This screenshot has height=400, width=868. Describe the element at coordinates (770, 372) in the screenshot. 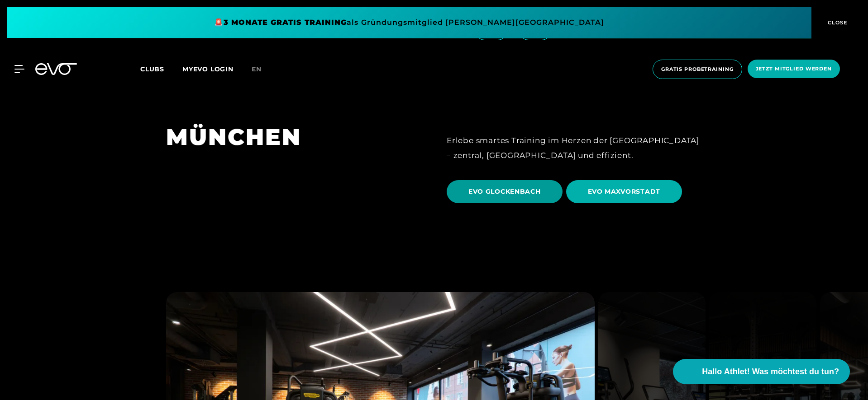

I see `span: Hallo Athlet! Was möchtest du tun?` at that location.